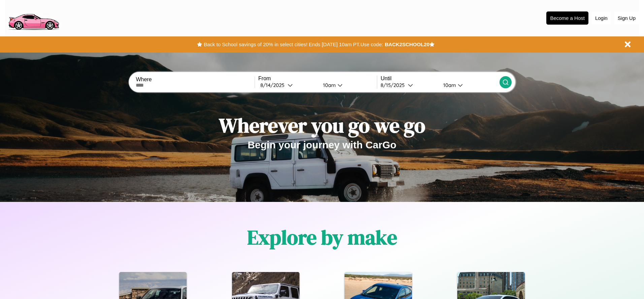  I want to click on button: Sign Up, so click(626, 18).